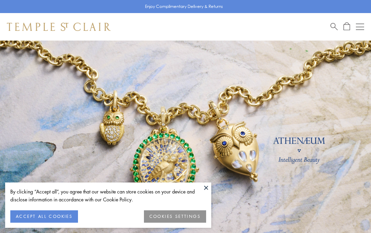  Describe the element at coordinates (360, 27) in the screenshot. I see `button: Open navigation` at that location.